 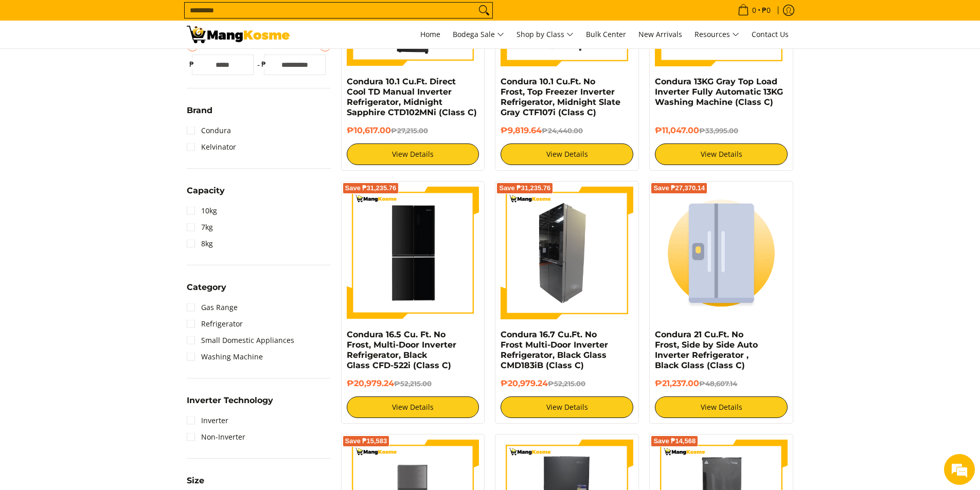 What do you see at coordinates (202, 211) in the screenshot?
I see `a: 10kg` at bounding box center [202, 211].